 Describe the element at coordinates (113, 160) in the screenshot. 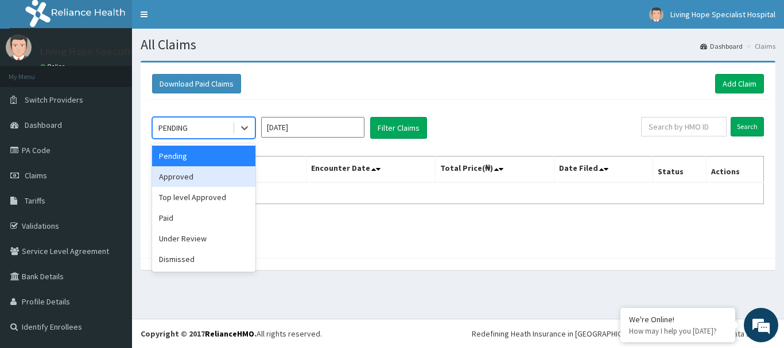

I see `span: We're online!` at that location.